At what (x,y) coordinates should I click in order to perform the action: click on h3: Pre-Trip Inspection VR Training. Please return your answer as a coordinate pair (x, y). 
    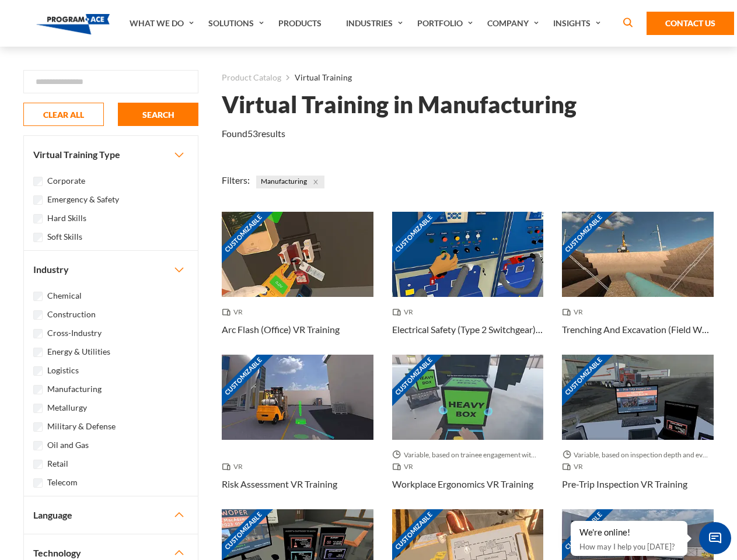
    Looking at the image, I should click on (625, 484).